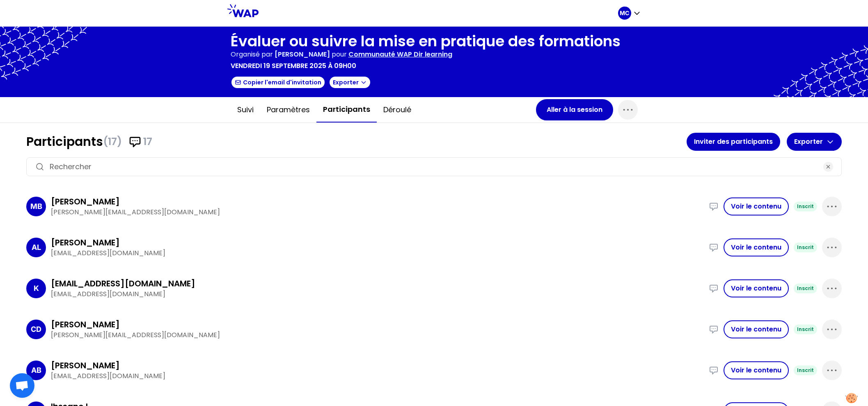 The height and width of the screenshot is (406, 868). I want to click on p: pour, so click(339, 54).